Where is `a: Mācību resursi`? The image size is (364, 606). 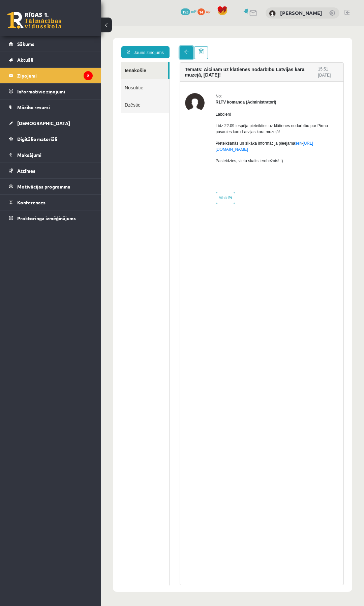 a: Mācību resursi is located at coordinates (51, 107).